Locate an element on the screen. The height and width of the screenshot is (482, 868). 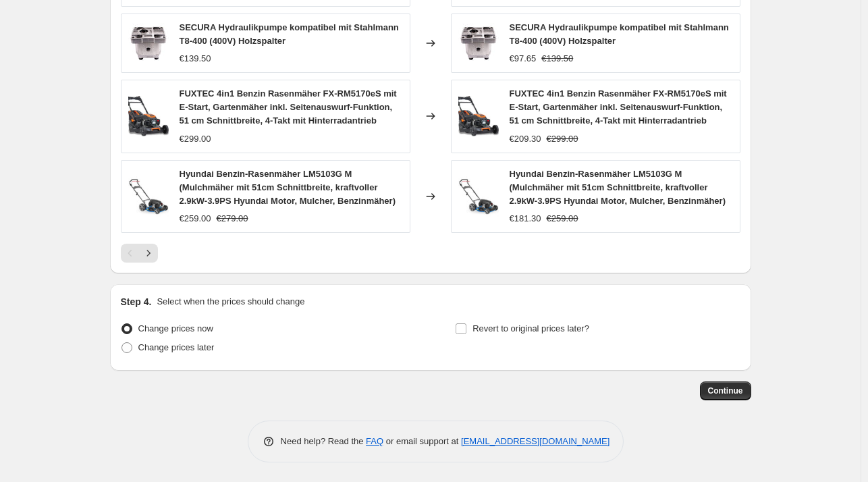
strike: €259.00 is located at coordinates (562, 219).